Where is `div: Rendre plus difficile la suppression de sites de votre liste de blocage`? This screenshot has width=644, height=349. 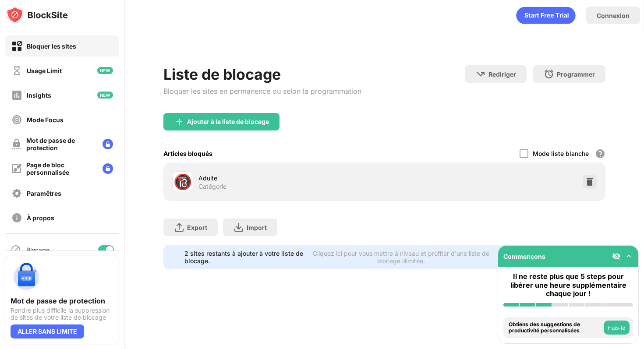
div: Rendre plus difficile la suppression de sites de votre liste de blocage is located at coordinates (62, 314).